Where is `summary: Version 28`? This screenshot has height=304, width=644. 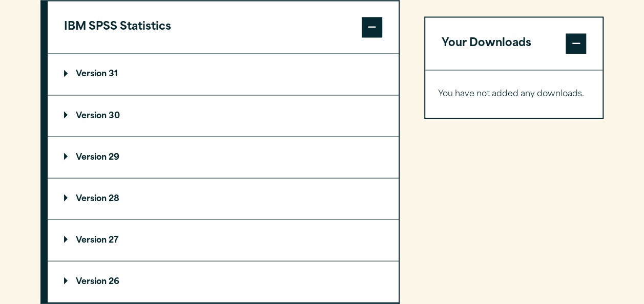
summary: Version 28 is located at coordinates (223, 198).